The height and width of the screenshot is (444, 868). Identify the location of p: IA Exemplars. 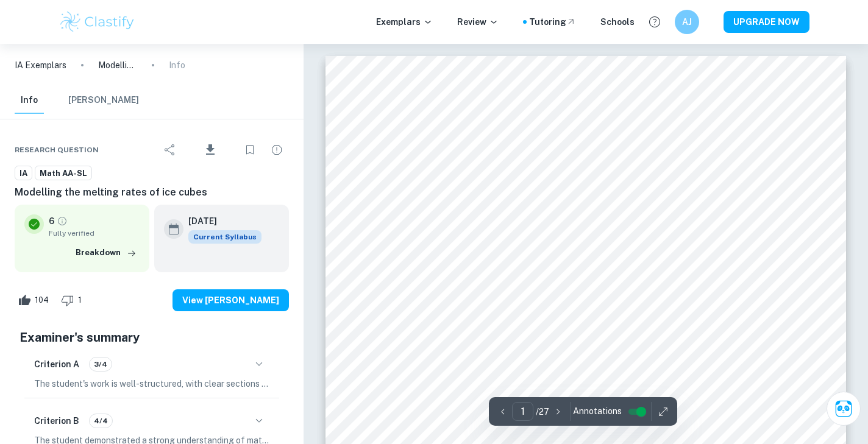
(41, 65).